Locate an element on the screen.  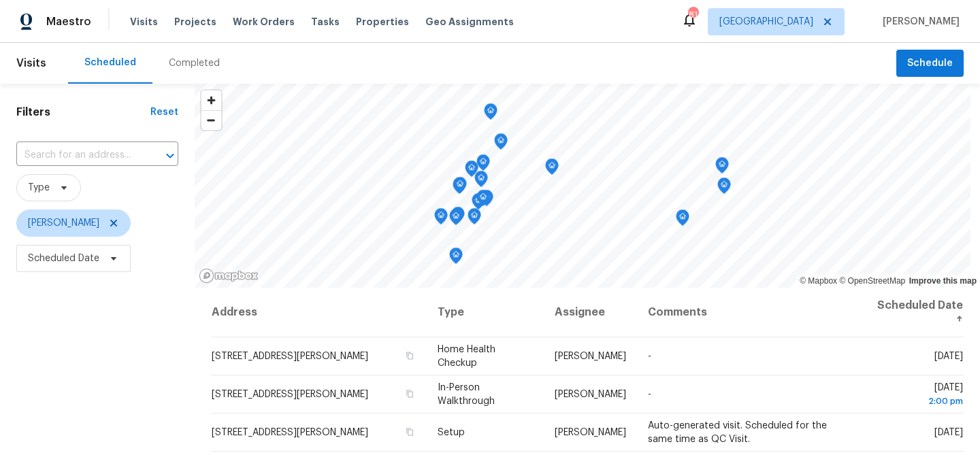
span: Work Orders is located at coordinates (263, 22).